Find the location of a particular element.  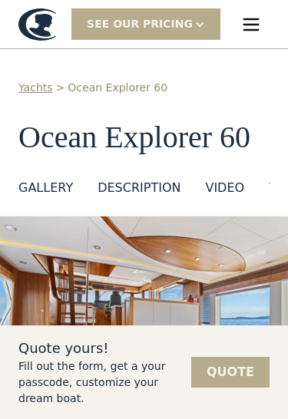

a: DESCRIPTION is located at coordinates (139, 191).